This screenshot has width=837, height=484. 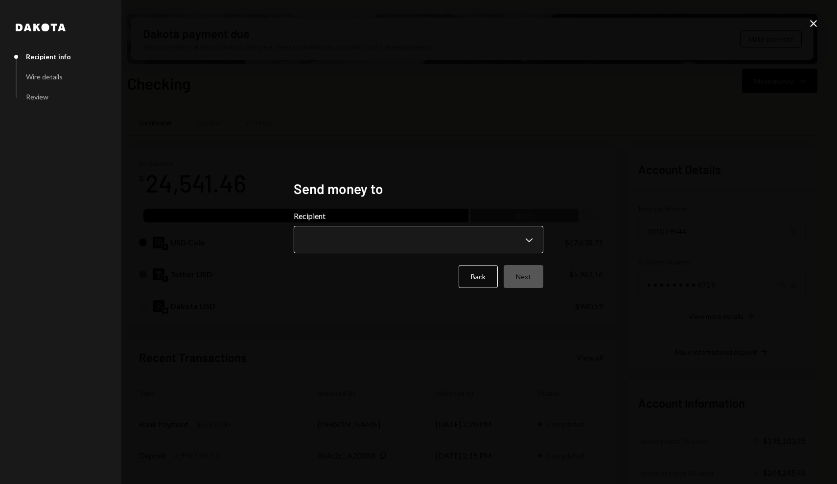 What do you see at coordinates (419, 239) in the screenshot?
I see `button: Recipient` at bounding box center [419, 239].